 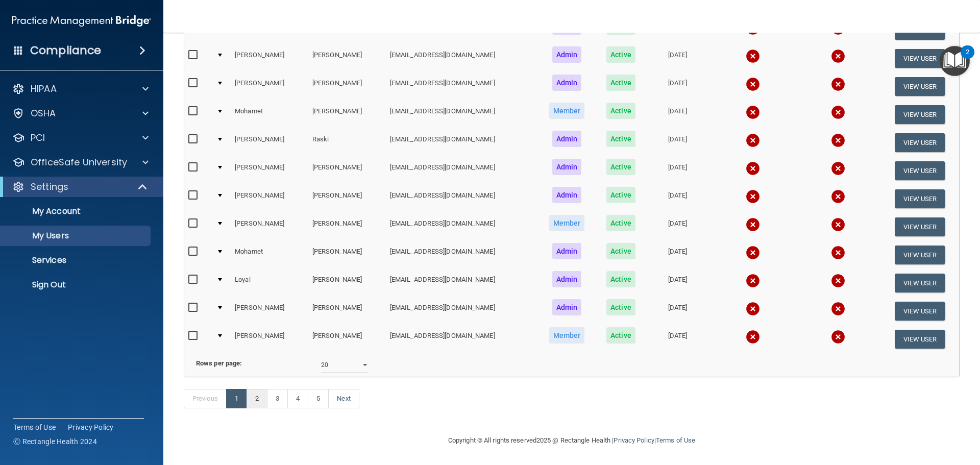 What do you see at coordinates (76, 212) in the screenshot?
I see `p: My Account` at bounding box center [76, 212].